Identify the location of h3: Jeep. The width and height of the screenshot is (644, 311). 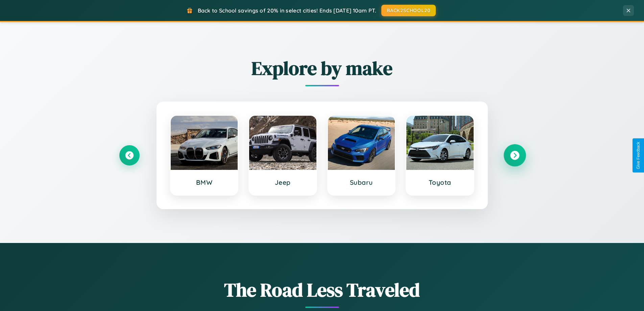
(282, 182).